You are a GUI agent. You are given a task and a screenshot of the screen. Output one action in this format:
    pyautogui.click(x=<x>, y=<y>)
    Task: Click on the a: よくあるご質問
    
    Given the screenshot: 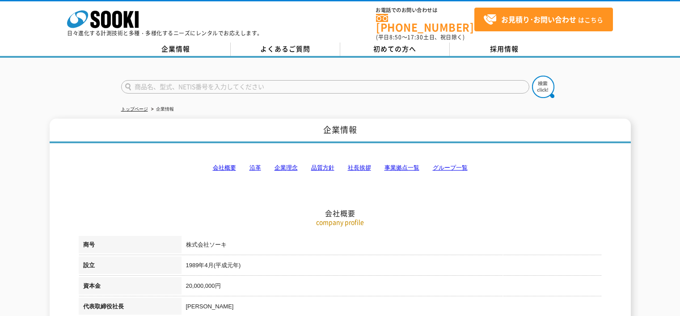 What is the action you would take?
    pyautogui.click(x=285, y=49)
    